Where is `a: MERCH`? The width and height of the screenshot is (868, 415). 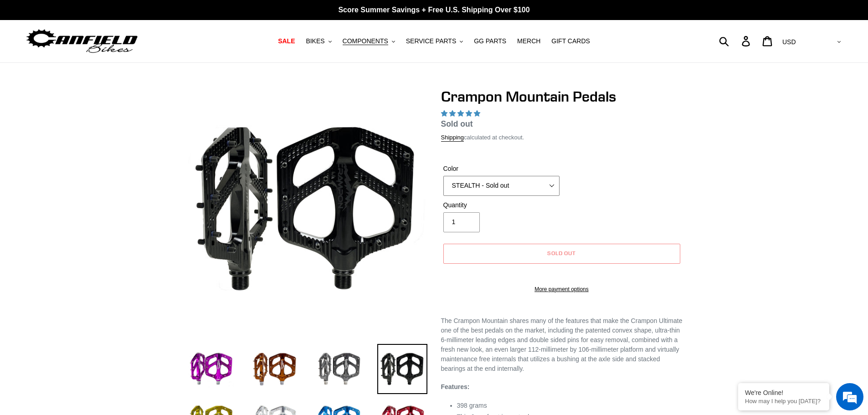
a: MERCH is located at coordinates (529, 41).